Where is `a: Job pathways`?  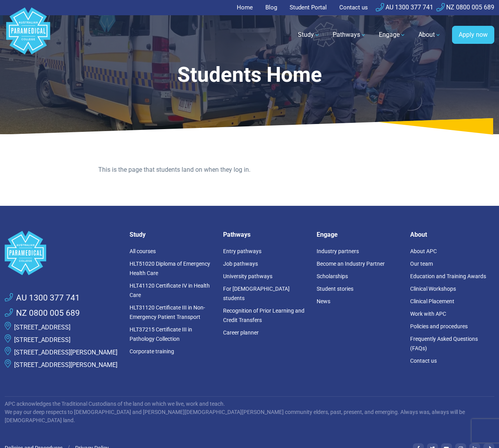 a: Job pathways is located at coordinates (240, 264).